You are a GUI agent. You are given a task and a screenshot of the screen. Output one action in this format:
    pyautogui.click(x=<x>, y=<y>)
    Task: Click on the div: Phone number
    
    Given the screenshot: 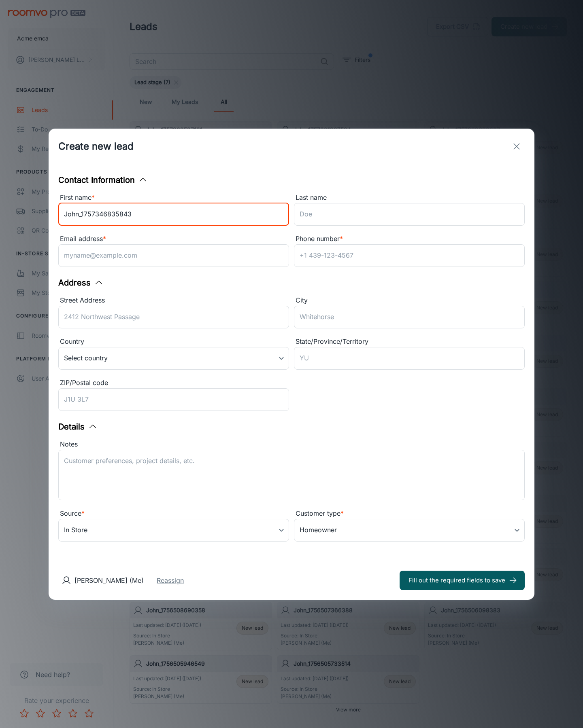 What is the action you would take?
    pyautogui.click(x=409, y=239)
    